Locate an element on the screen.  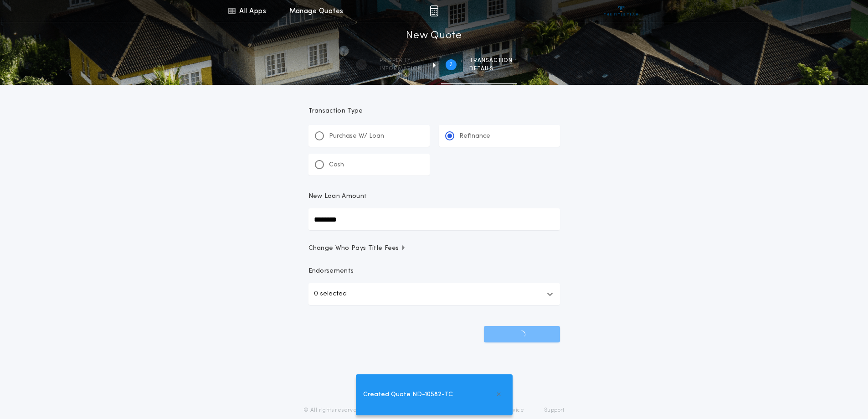
button: Change Who Pays Title Fees is located at coordinates (434, 248).